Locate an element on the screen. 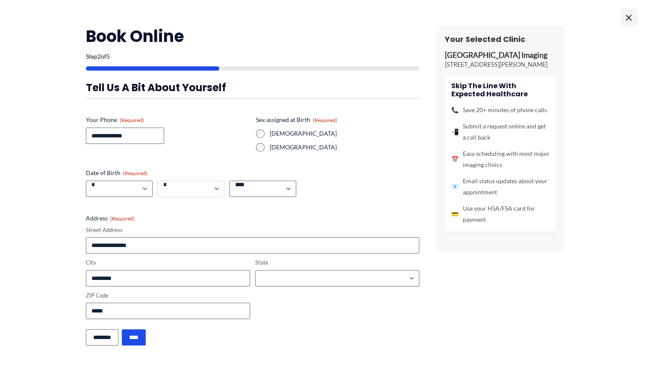 The height and width of the screenshot is (366, 650). span: 2 is located at coordinates (99, 56).